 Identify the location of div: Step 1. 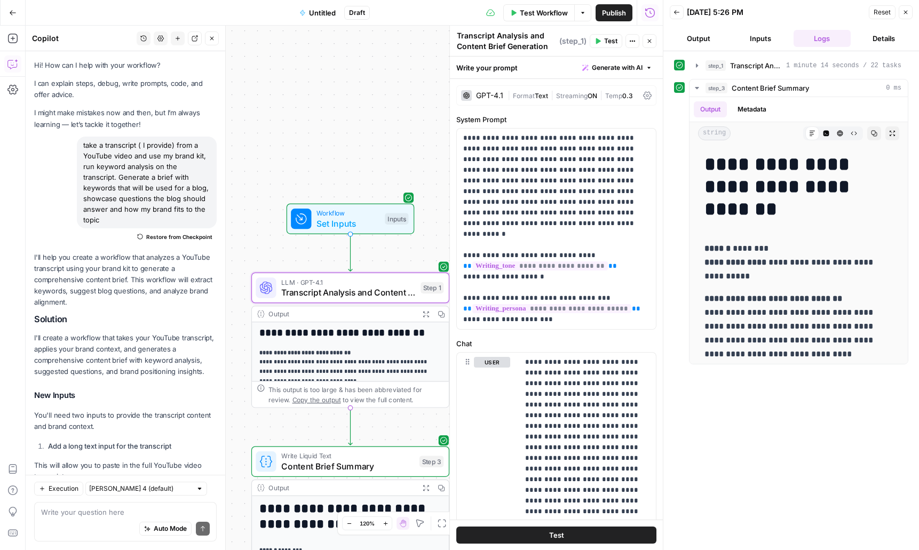
(432, 288).